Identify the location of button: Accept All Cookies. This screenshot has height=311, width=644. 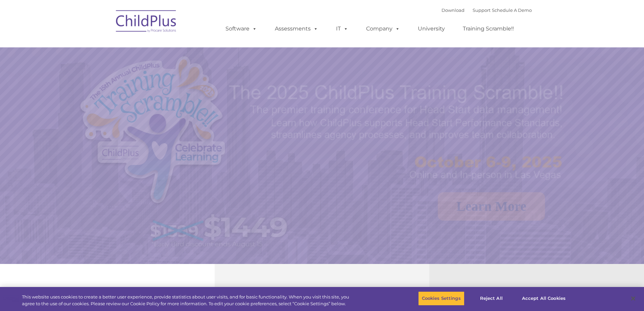
(544, 298).